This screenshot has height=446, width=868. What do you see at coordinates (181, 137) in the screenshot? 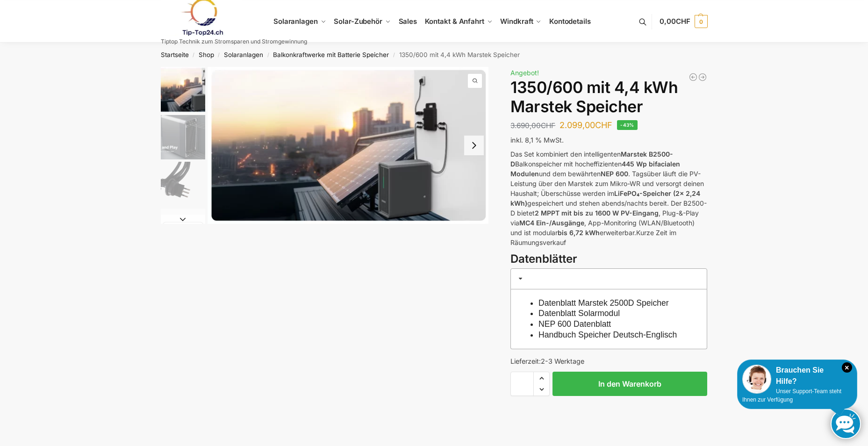
I see `li: 2 / 9` at bounding box center [181, 137].